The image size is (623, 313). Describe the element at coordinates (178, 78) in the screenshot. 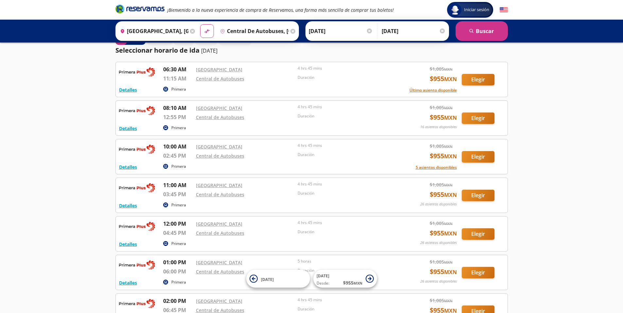

I see `p: 11:15 AM` at that location.